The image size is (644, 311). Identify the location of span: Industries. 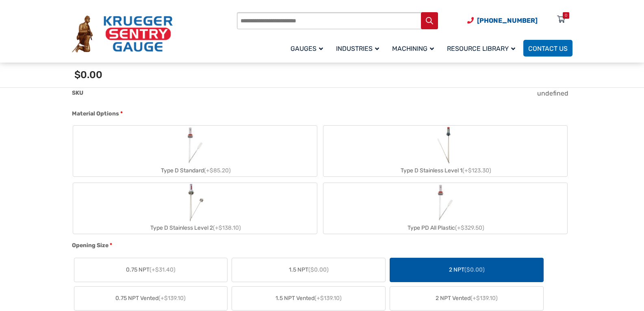
(358, 48).